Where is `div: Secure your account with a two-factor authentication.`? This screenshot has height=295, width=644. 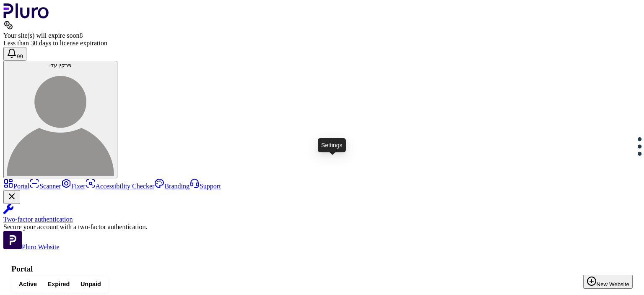 div: Secure your account with a two-factor authentication. is located at coordinates (322, 227).